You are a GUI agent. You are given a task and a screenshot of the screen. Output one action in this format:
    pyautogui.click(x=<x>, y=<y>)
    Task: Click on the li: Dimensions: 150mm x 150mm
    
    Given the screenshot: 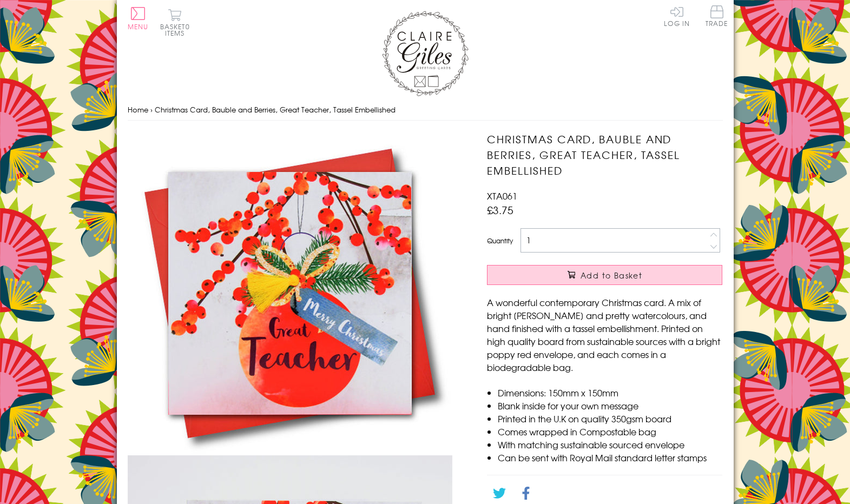 What is the action you would take?
    pyautogui.click(x=610, y=393)
    